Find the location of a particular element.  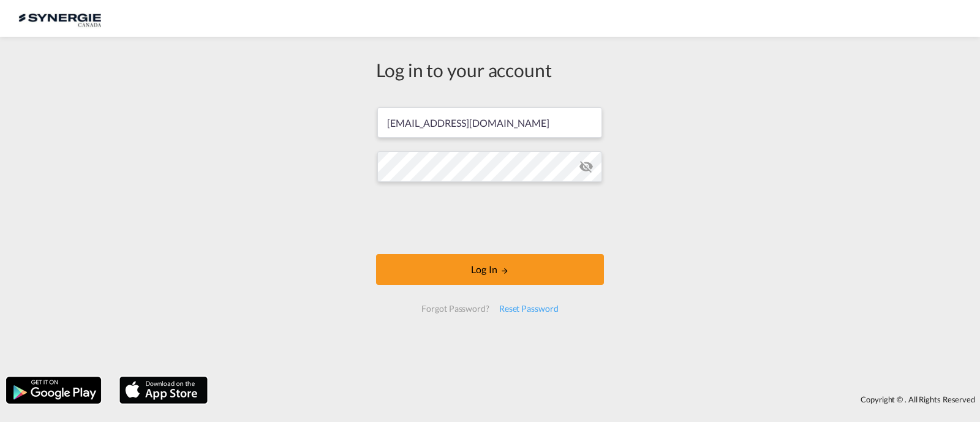

input: Enter email/phone number is located at coordinates (489, 123).